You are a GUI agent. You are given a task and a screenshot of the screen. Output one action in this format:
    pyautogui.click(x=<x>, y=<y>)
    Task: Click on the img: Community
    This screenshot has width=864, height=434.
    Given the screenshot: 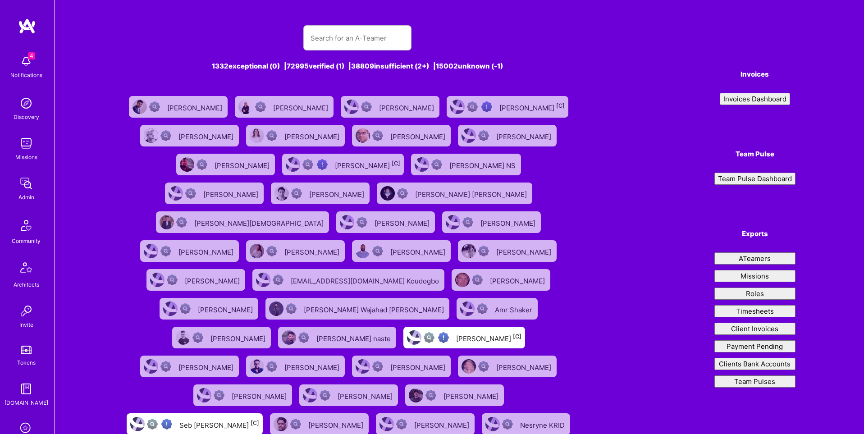 What is the action you would take?
    pyautogui.click(x=26, y=225)
    